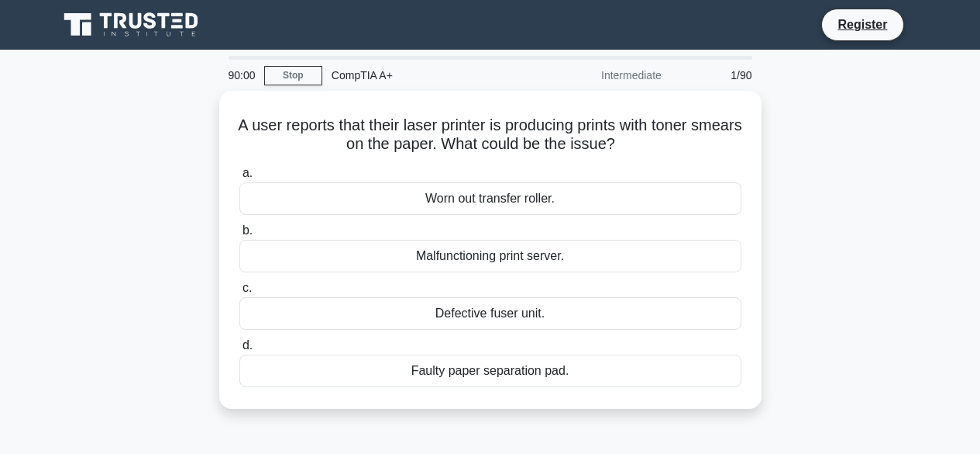 This screenshot has width=980, height=454. I want to click on a: Stop, so click(293, 75).